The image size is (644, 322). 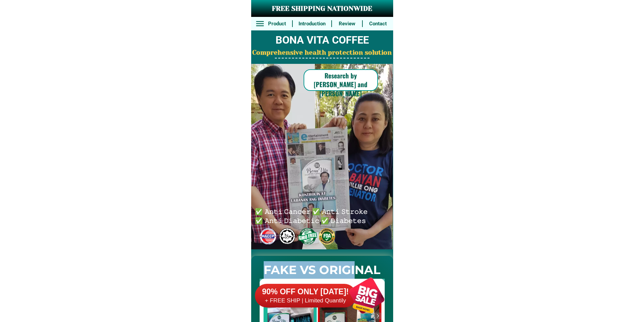 What do you see at coordinates (322, 9) in the screenshot?
I see `h3: FREE SHIPPING NATIONWIDE` at bounding box center [322, 9].